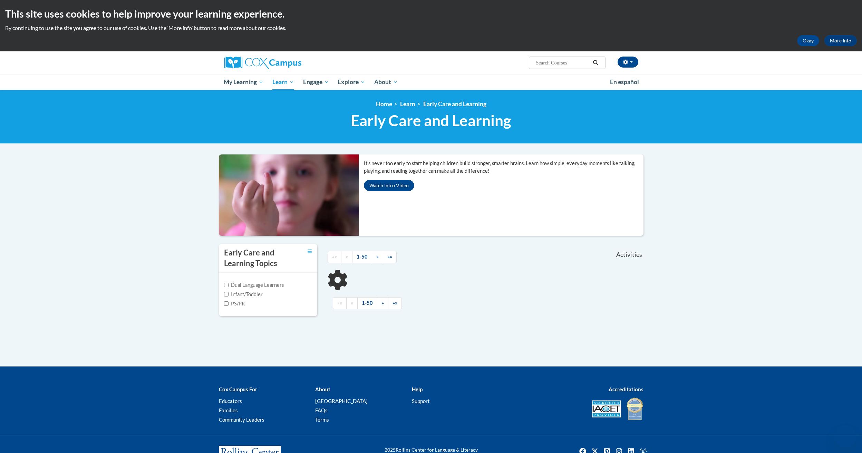 The height and width of the screenshot is (453, 862). Describe the element at coordinates (389, 186) in the screenshot. I see `button: Watch Intro Video` at that location.